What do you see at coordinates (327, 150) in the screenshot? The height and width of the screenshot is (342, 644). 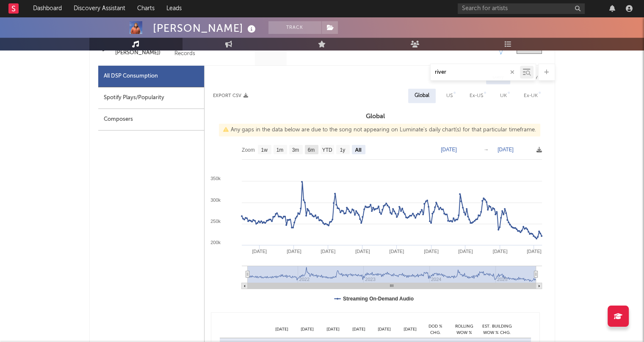 I see `text: YTD` at bounding box center [327, 150].